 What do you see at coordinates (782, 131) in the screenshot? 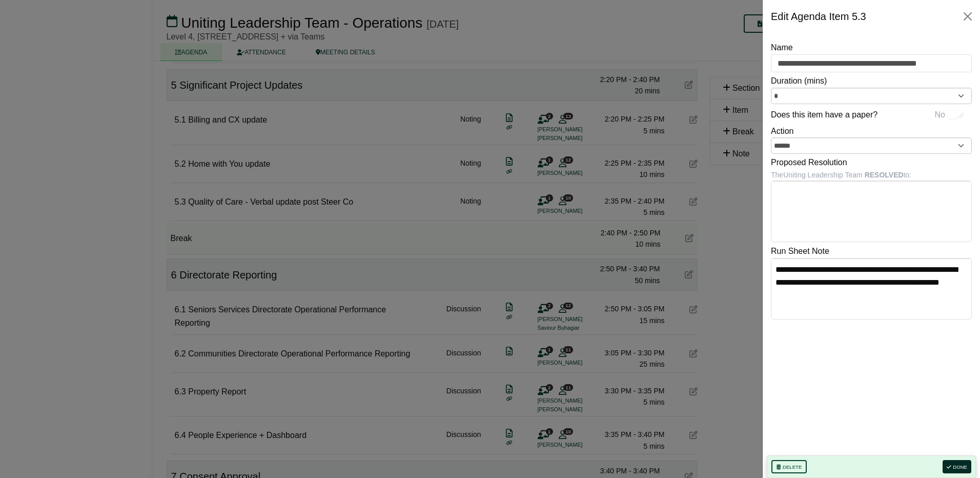
I see `label: Action` at bounding box center [782, 131].